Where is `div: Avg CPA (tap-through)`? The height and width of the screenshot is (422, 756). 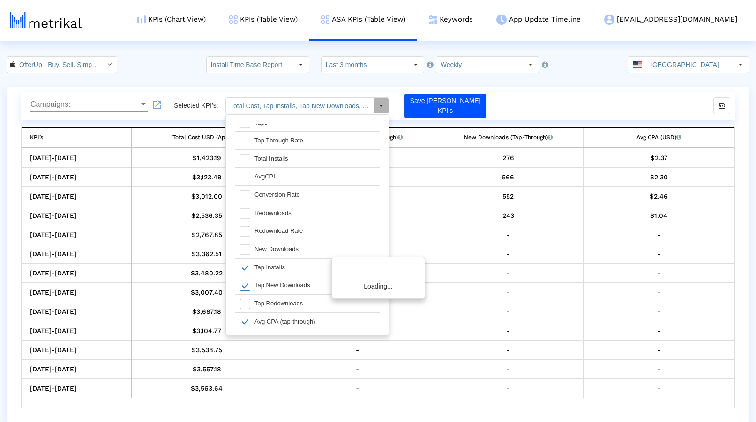
div: Avg CPA (tap-through) is located at coordinates (315, 322).